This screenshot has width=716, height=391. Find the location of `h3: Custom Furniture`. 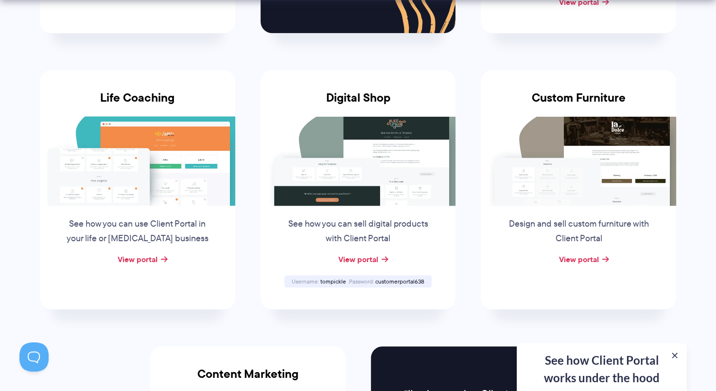

h3: Custom Furniture is located at coordinates (579, 104).